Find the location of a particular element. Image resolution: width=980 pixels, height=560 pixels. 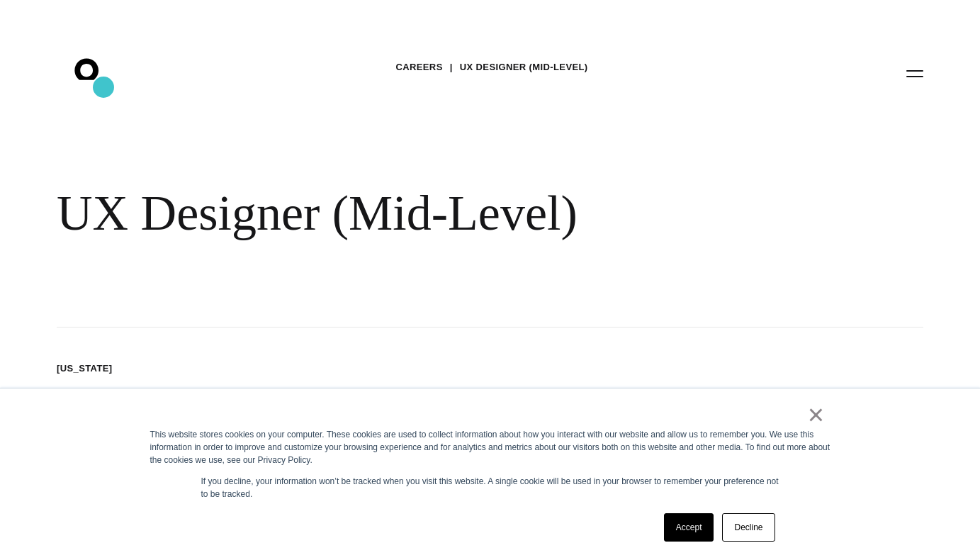

a: UX Designer (Mid-Level) is located at coordinates (524, 68).